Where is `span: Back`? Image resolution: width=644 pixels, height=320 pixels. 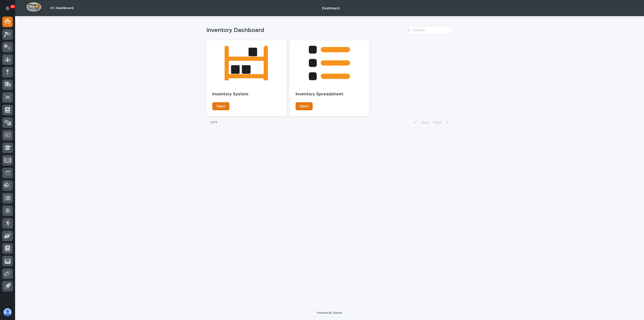 span: Back is located at coordinates (424, 123).